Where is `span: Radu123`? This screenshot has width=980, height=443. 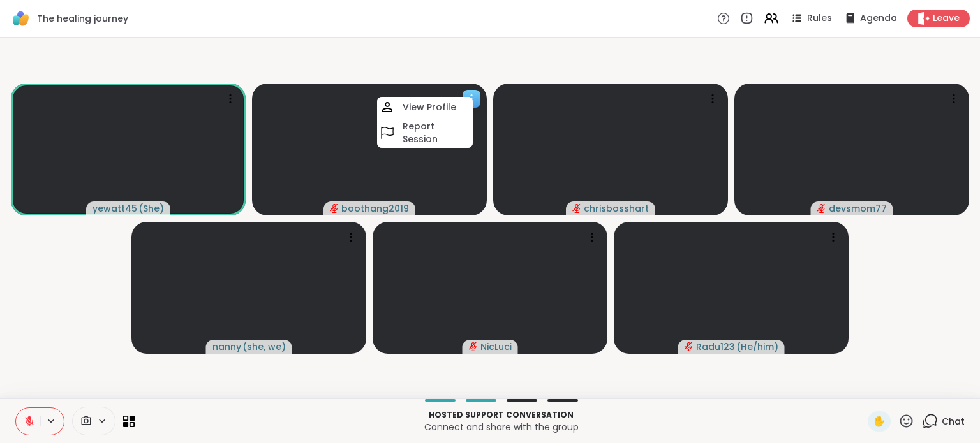
span: Radu123 is located at coordinates (715, 347).